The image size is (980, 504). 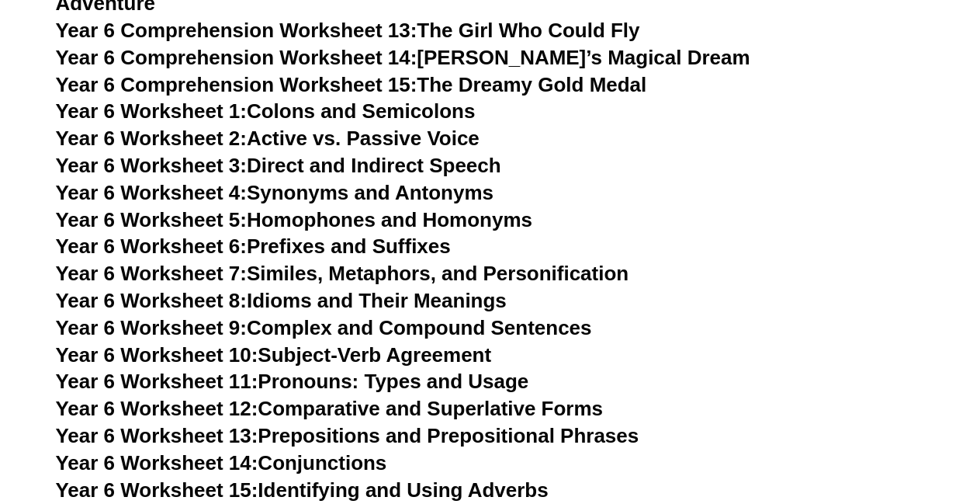 What do you see at coordinates (151, 111) in the screenshot?
I see `span: Year 6 Worksheet 1:` at bounding box center [151, 111].